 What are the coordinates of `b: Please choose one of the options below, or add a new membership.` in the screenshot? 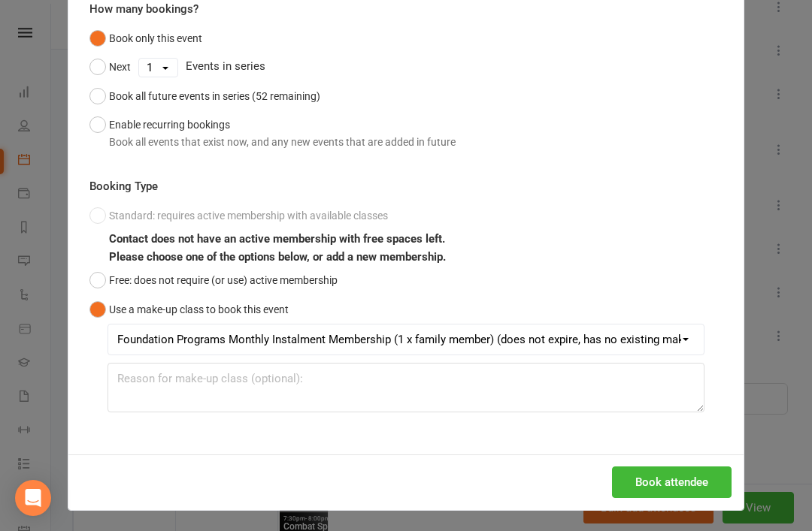 It's located at (277, 257).